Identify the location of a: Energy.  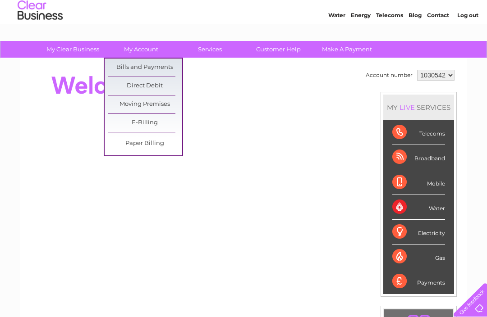
(360, 41).